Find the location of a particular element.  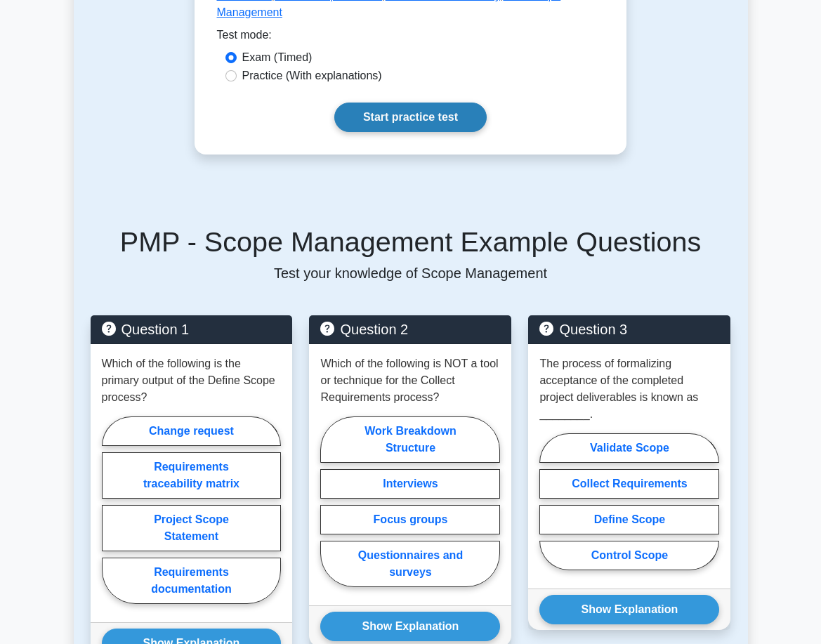

h5: Question 1 is located at coordinates (192, 329).